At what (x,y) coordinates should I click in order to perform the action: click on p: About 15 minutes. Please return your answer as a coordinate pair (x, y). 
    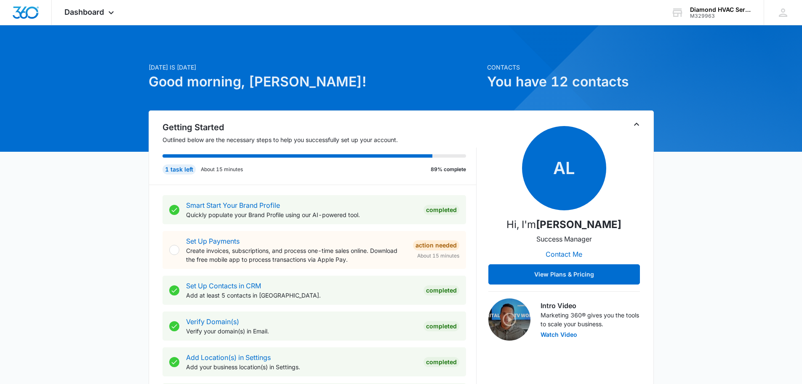
    Looking at the image, I should click on (222, 169).